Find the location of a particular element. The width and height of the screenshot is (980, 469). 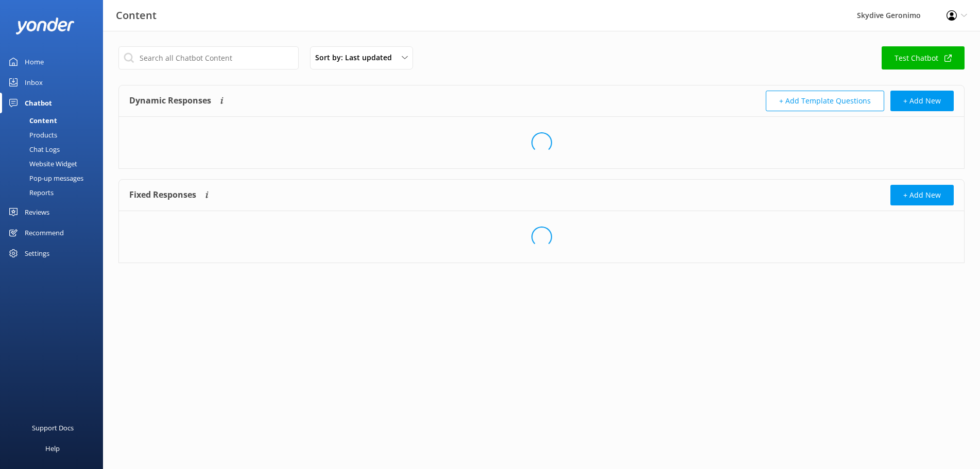

div: Inbox is located at coordinates (34, 83).